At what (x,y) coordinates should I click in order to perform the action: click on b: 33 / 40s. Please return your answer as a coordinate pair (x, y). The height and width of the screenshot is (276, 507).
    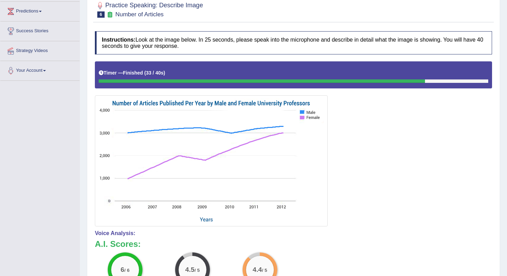
    Looking at the image, I should click on (155, 73).